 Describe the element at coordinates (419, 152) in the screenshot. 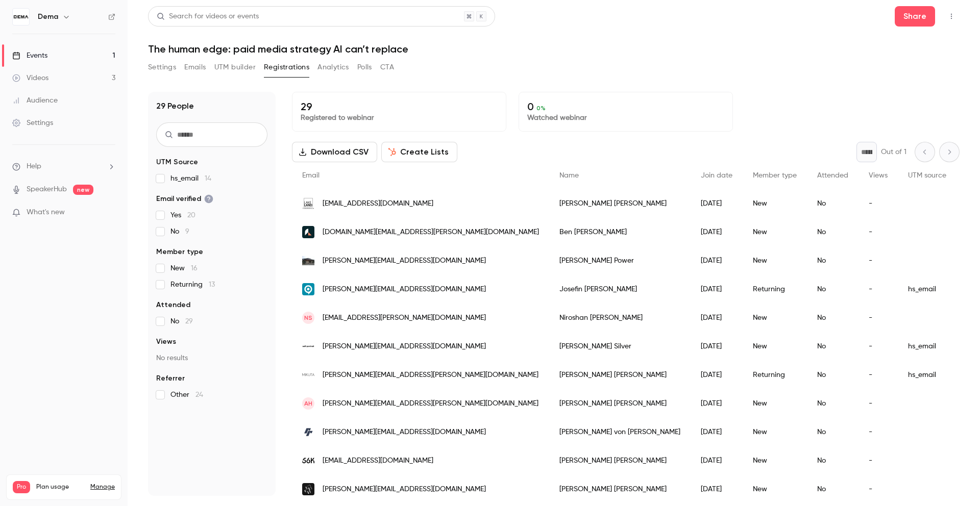

I see `button: Create Lists` at that location.